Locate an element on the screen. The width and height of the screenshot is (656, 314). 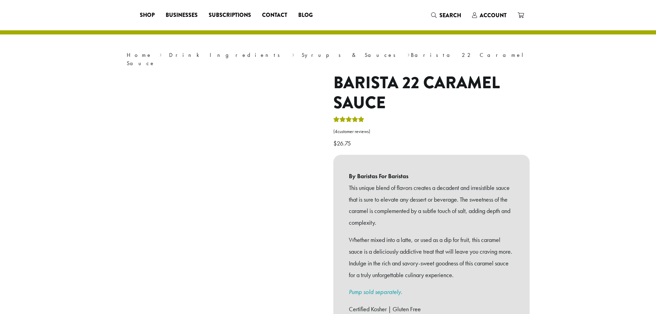
span: Account is located at coordinates (493, 15).